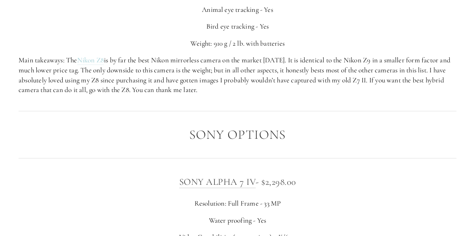  I want to click on p: Weight: 910 g / 2 lb. with batteries, so click(237, 43).